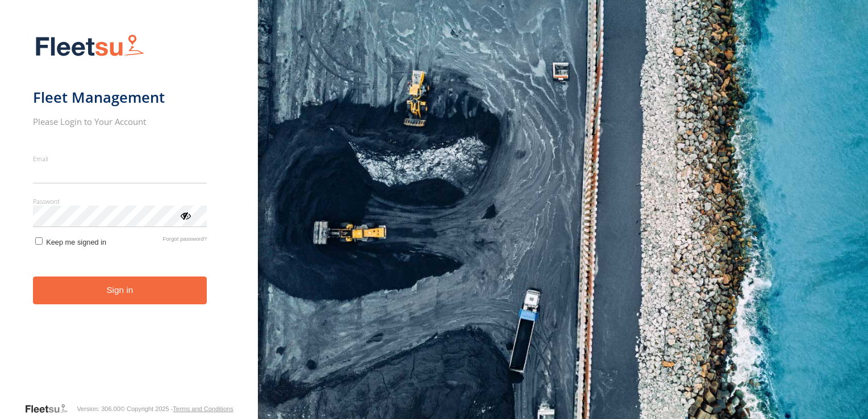 The width and height of the screenshot is (868, 419). Describe the element at coordinates (120, 158) in the screenshot. I see `label: Email` at that location.